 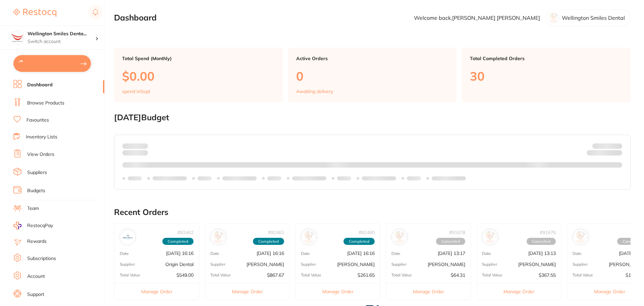 I want to click on a: Favourites, so click(x=38, y=120).